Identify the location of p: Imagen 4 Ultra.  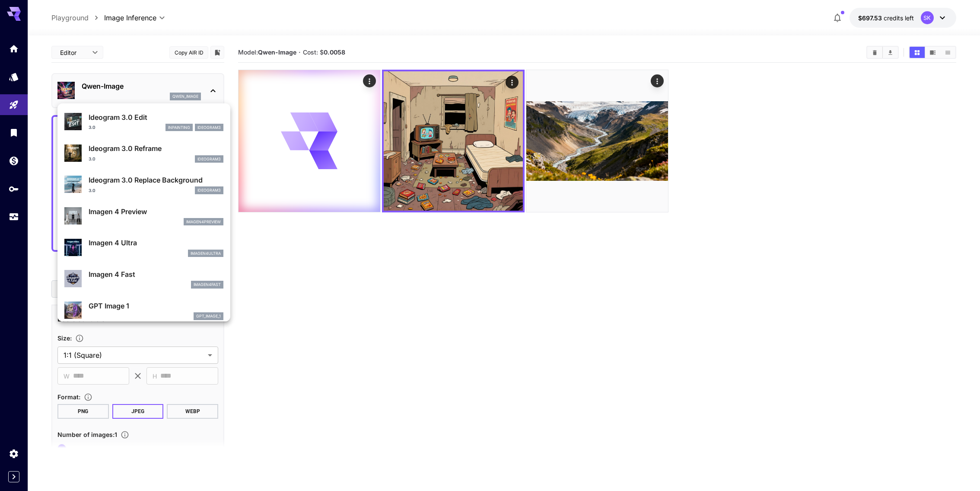
(156, 242).